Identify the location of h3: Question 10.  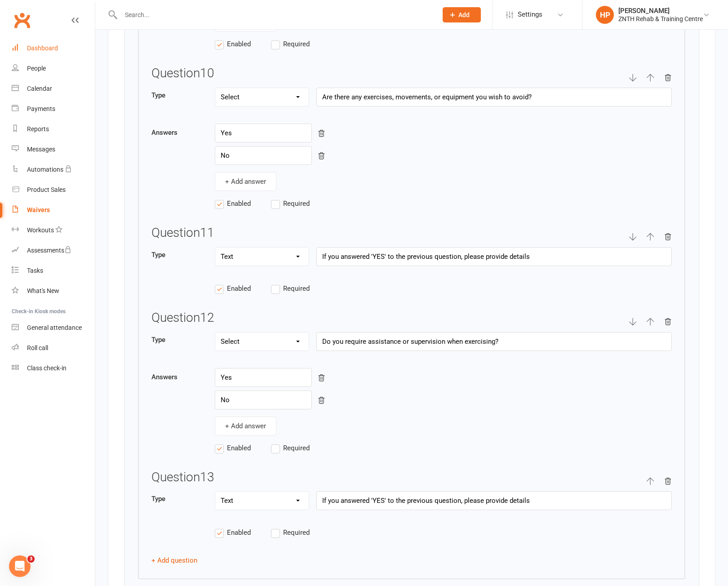
(183, 73).